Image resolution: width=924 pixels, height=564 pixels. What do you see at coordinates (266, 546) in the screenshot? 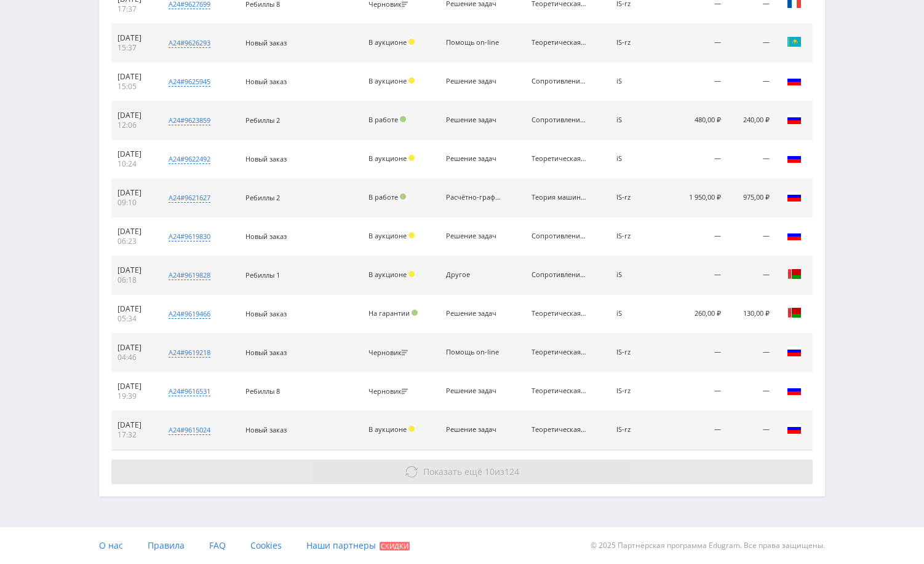
I see `a: Cookies` at bounding box center [266, 546].